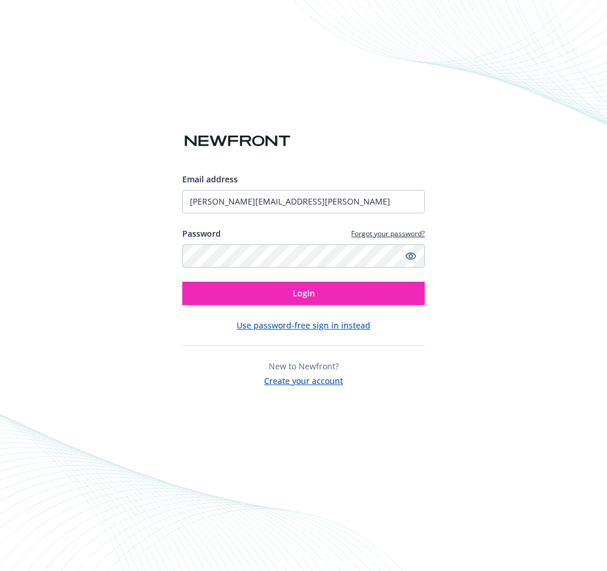 Image resolution: width=607 pixels, height=571 pixels. Describe the element at coordinates (304, 256) in the screenshot. I see `input: Enter your password` at that location.